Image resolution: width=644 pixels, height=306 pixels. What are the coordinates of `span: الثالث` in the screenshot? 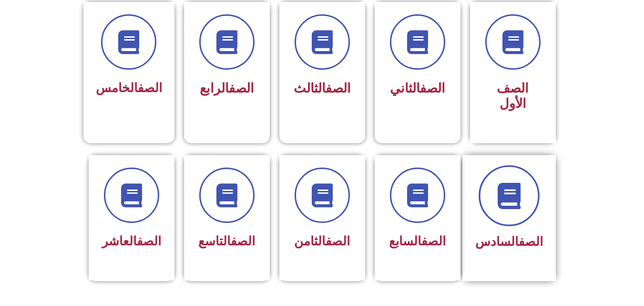 It's located at (322, 89).